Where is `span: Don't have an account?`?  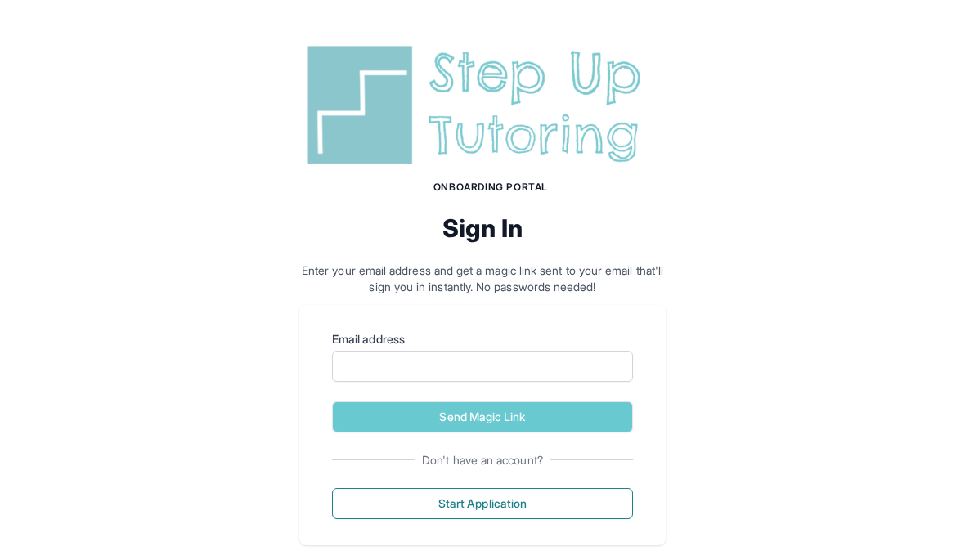
span: Don't have an account? is located at coordinates (482, 461).